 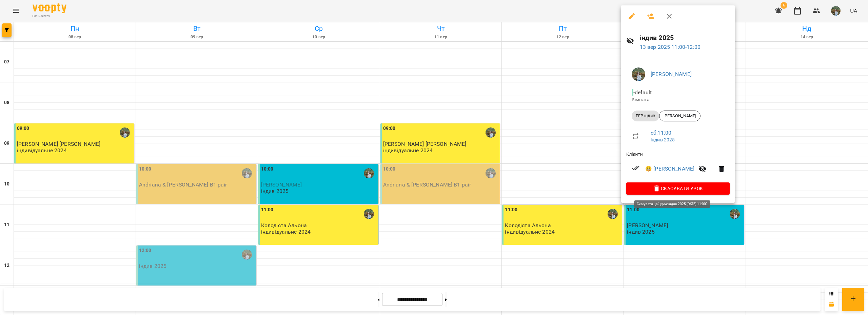 I want to click on a: 13 вер 2025 11:00-12:00, so click(x=670, y=47).